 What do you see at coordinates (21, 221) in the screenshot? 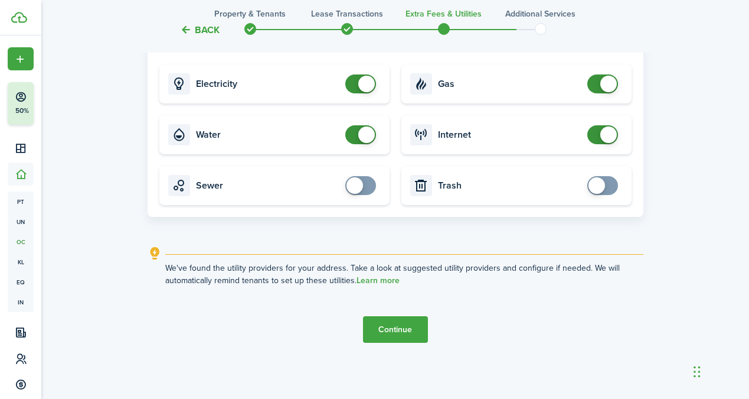
I see `span: un` at bounding box center [21, 221].